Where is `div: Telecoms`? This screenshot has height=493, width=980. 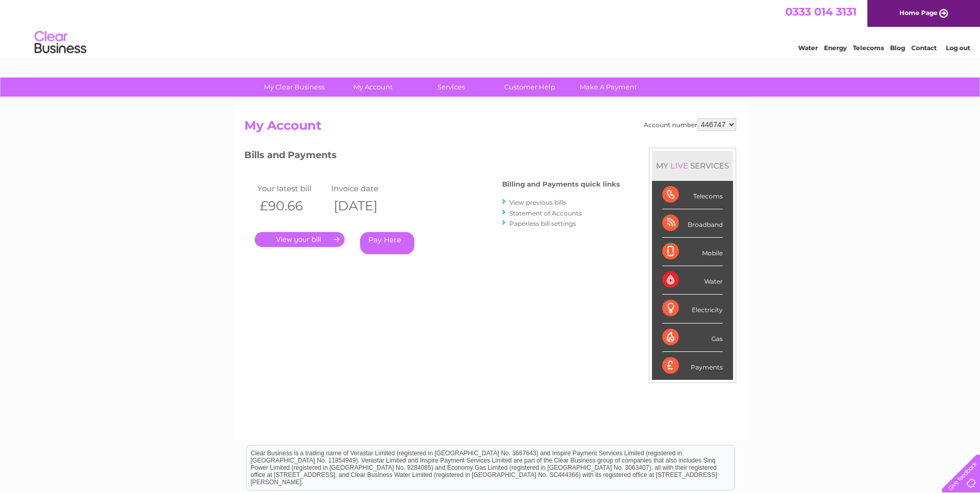
div: Telecoms is located at coordinates (692, 195).